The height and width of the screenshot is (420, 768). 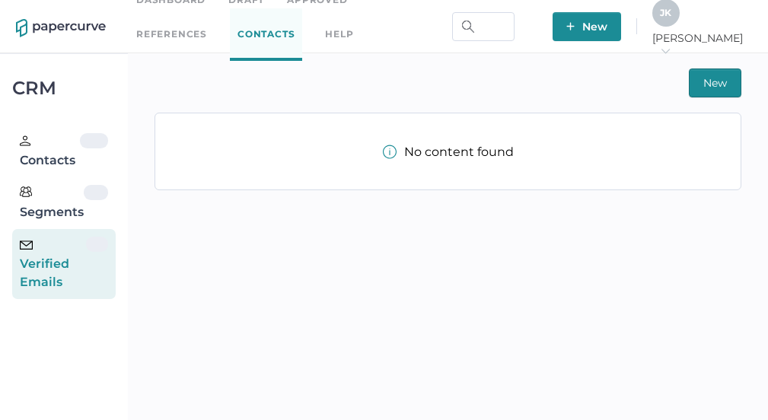 What do you see at coordinates (61, 28) in the screenshot?
I see `img: papercurve-logo-colour.7244d18c.svg` at bounding box center [61, 28].